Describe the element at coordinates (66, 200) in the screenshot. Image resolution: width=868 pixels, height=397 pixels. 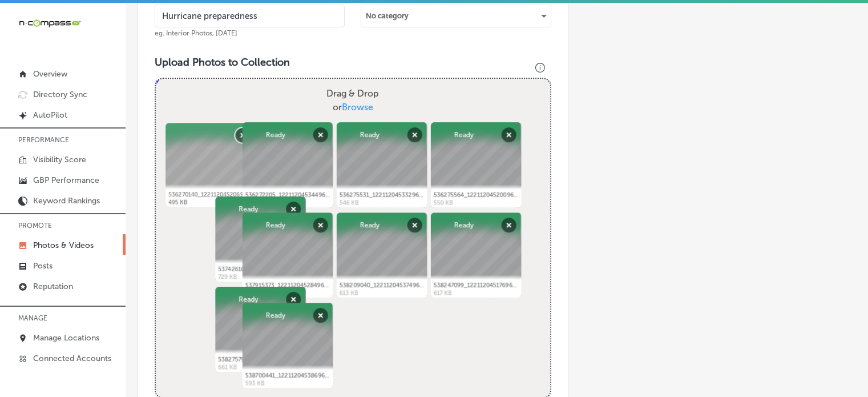
I see `p: Keyword Rankings` at that location.